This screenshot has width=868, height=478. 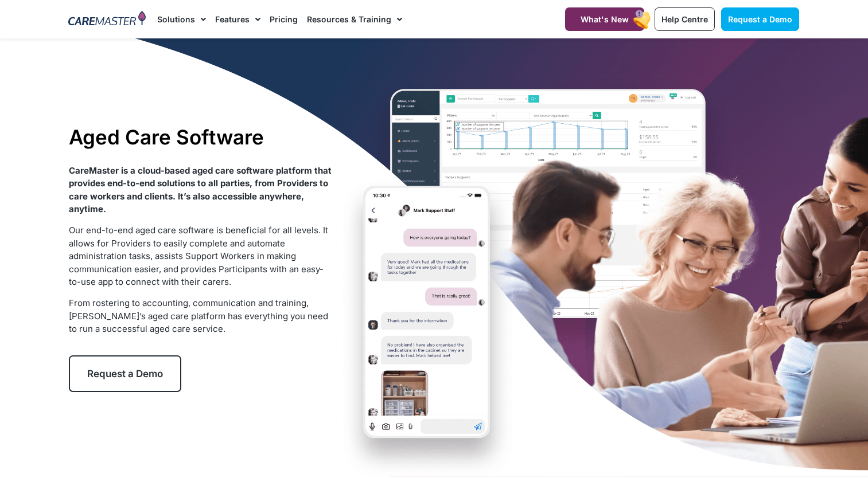 I want to click on img: CareMaster Logo, so click(x=107, y=19).